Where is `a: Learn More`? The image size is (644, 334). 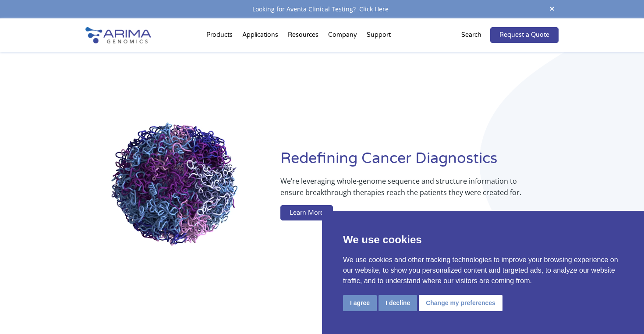 a: Learn More is located at coordinates (307, 213).